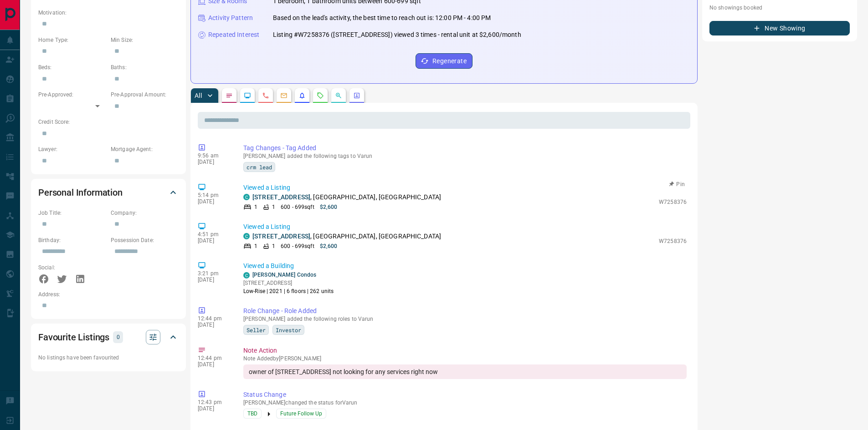 The height and width of the screenshot is (430, 868). Describe the element at coordinates (677, 184) in the screenshot. I see `button: Pin` at that location.